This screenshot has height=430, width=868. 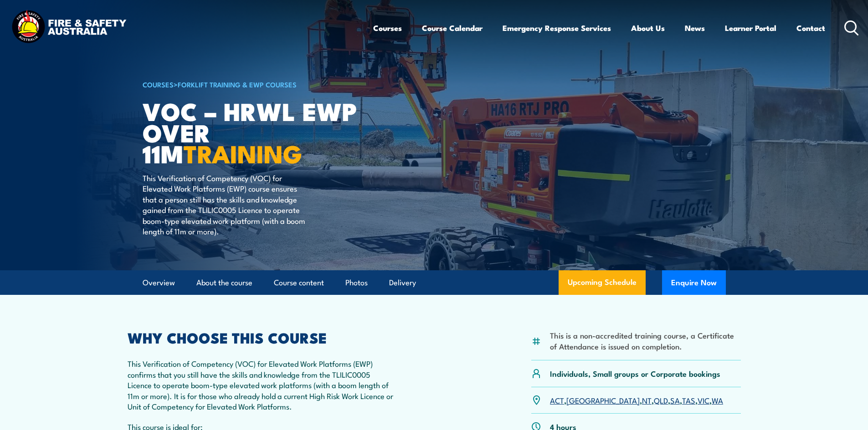 I want to click on button: Enquire Now, so click(x=694, y=283).